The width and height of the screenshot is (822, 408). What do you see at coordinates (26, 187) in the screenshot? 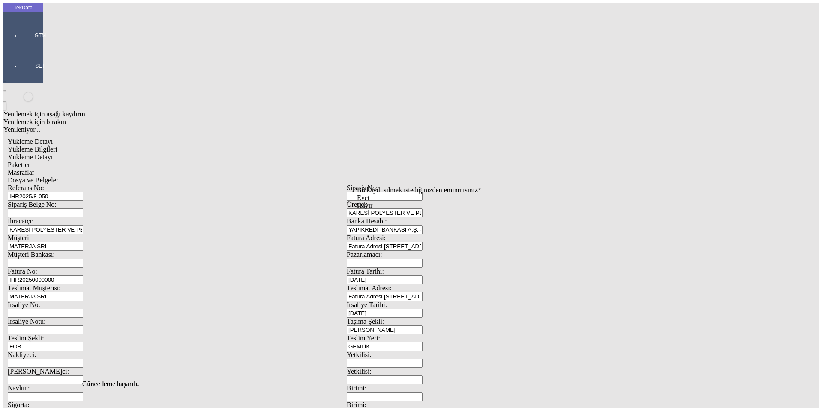
I see `span: Referans No:` at bounding box center [26, 187].